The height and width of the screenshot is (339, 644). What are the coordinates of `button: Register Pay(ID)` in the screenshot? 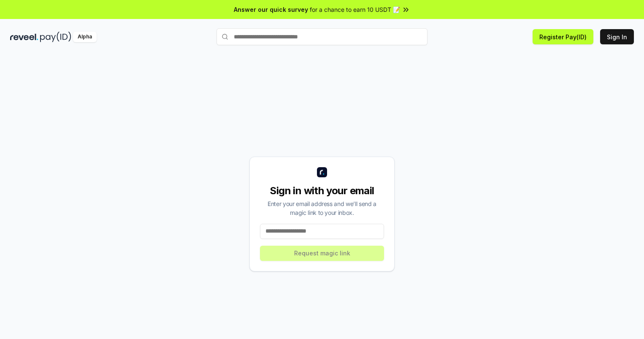 It's located at (563, 37).